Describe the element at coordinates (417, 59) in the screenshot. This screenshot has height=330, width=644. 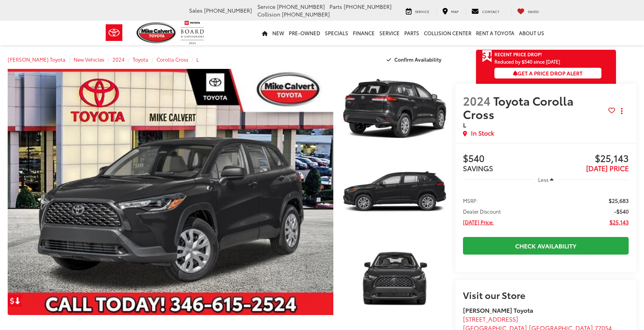
I see `span: Confirm Availability` at that location.